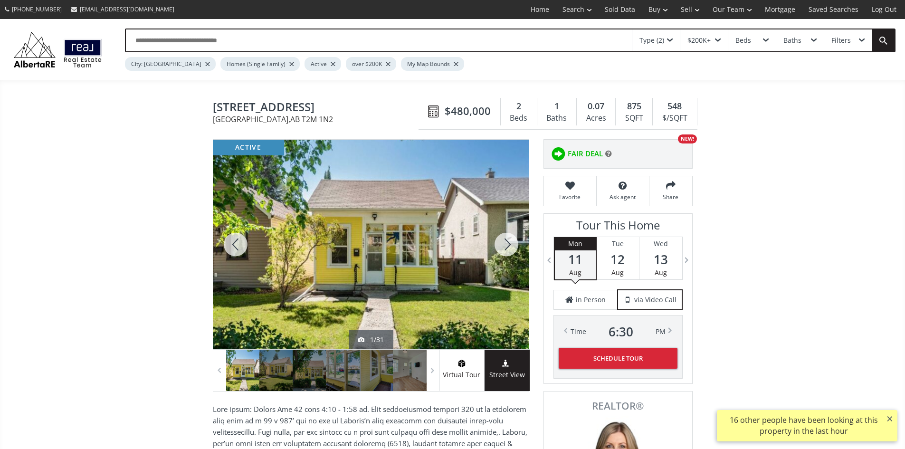  Describe the element at coordinates (468, 111) in the screenshot. I see `span: $480,000` at that location.